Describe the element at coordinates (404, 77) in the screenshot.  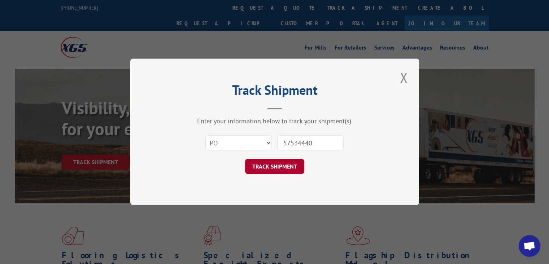
I see `button: Close modal` at that location.